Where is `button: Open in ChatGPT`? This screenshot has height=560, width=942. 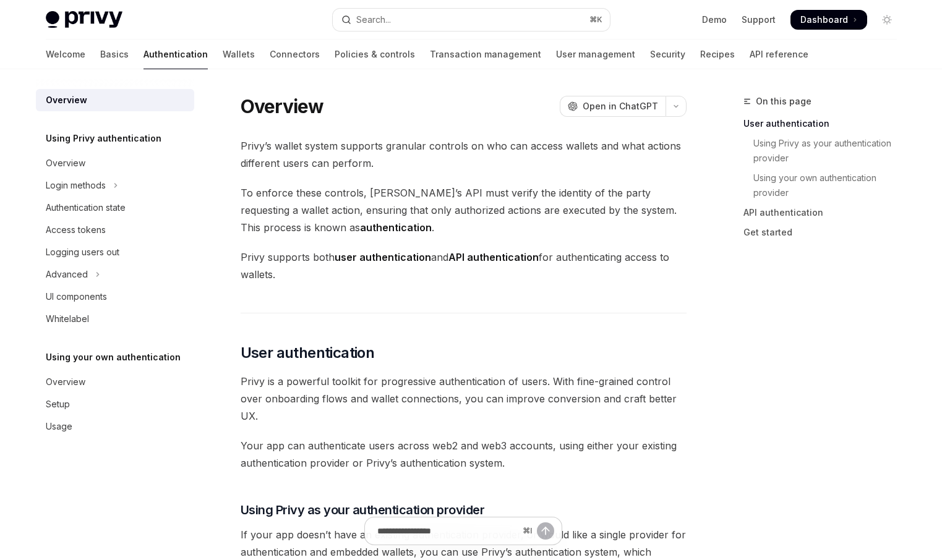
button: Open in ChatGPT is located at coordinates (612, 106).